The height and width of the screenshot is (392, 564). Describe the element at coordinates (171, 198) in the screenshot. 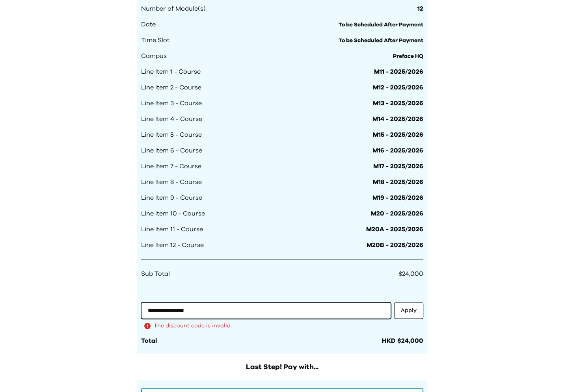

I see `span: Line Item 9 - Course` at that location.